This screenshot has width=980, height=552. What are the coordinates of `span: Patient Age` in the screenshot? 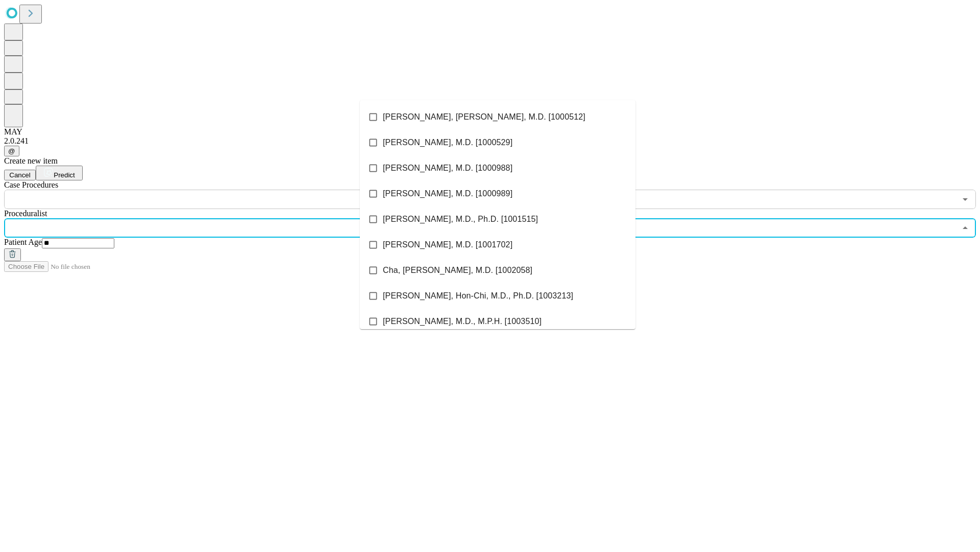 It's located at (23, 242).